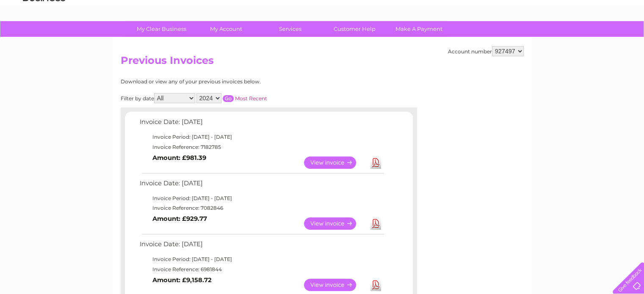 This screenshot has width=644, height=294. Describe the element at coordinates (232, 98) in the screenshot. I see `div: Filter by date` at that location.